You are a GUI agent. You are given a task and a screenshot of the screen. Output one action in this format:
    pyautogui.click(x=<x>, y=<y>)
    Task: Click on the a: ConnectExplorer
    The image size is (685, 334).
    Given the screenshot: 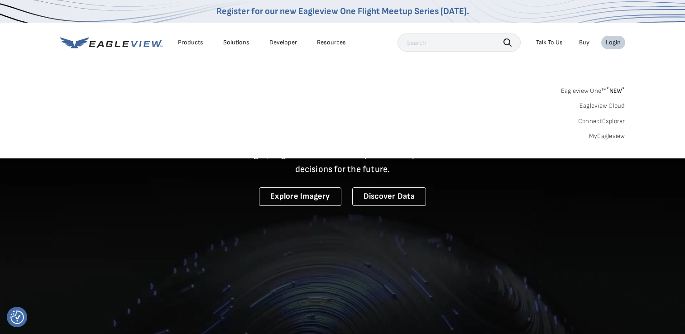 What is the action you would take?
    pyautogui.click(x=601, y=121)
    